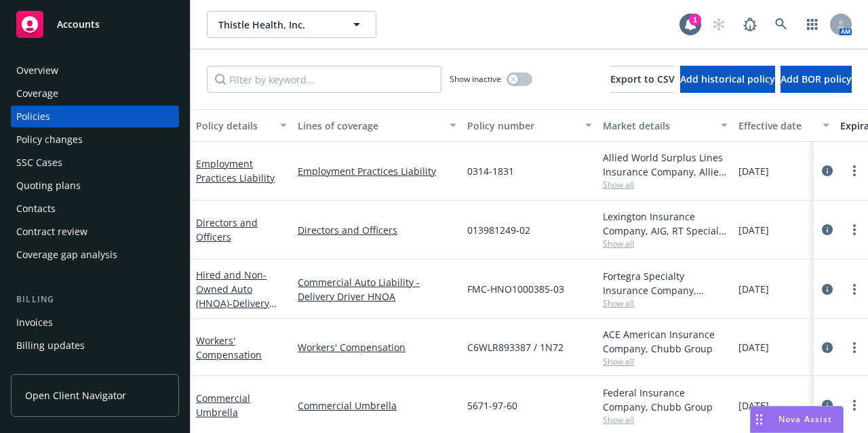  I want to click on span: 5671-97-60, so click(492, 405).